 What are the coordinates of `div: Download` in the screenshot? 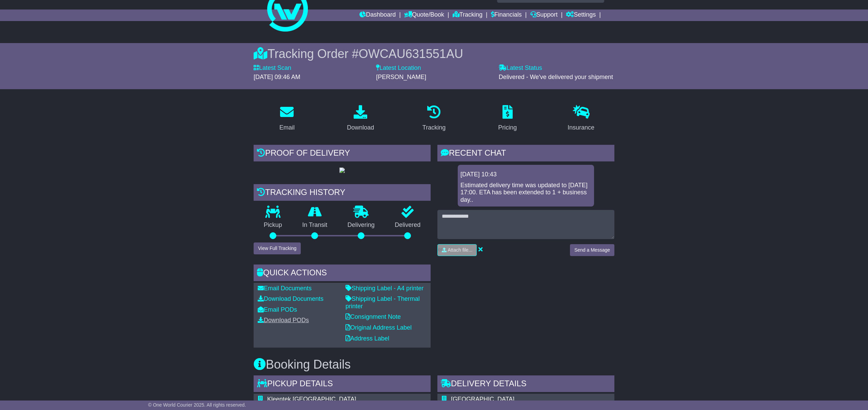 It's located at (360, 127).